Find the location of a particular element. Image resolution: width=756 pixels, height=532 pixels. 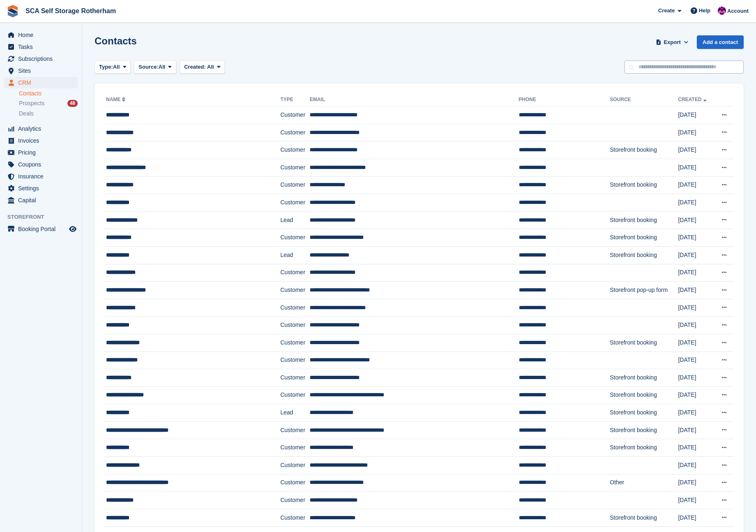

span: Created: is located at coordinates (195, 66).